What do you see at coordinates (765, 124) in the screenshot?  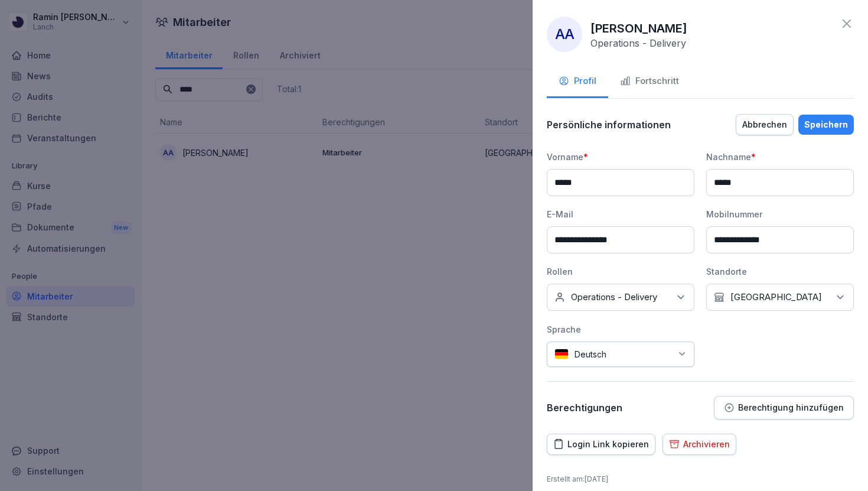 I see `div: Abbrechen` at bounding box center [765, 124].